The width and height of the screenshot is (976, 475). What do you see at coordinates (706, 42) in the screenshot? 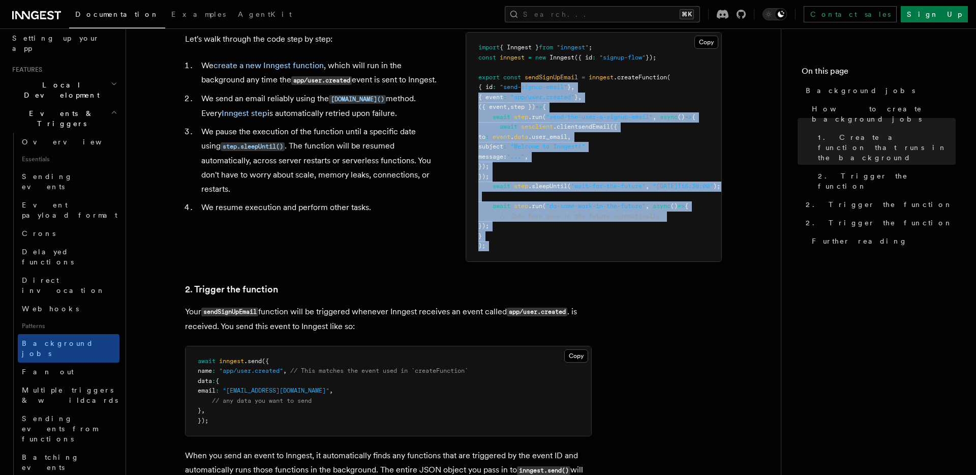
I see `button: Copy` at bounding box center [706, 42].